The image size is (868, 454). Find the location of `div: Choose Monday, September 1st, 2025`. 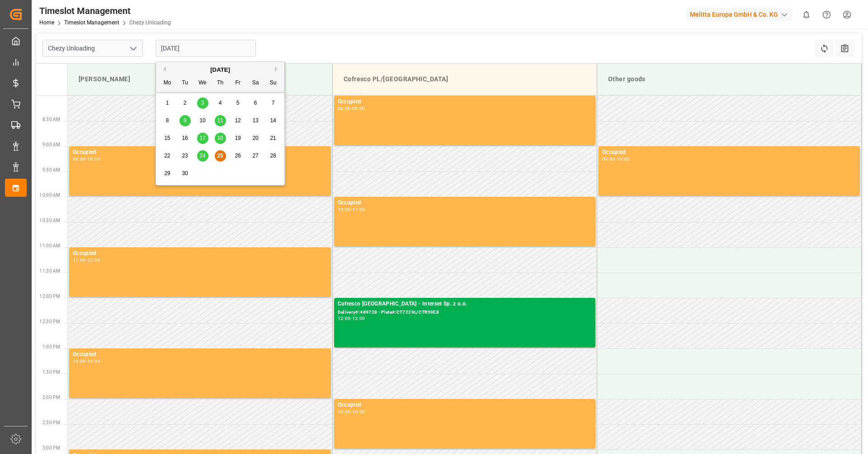

div: Choose Monday, September 1st, 2025 is located at coordinates (167, 103).